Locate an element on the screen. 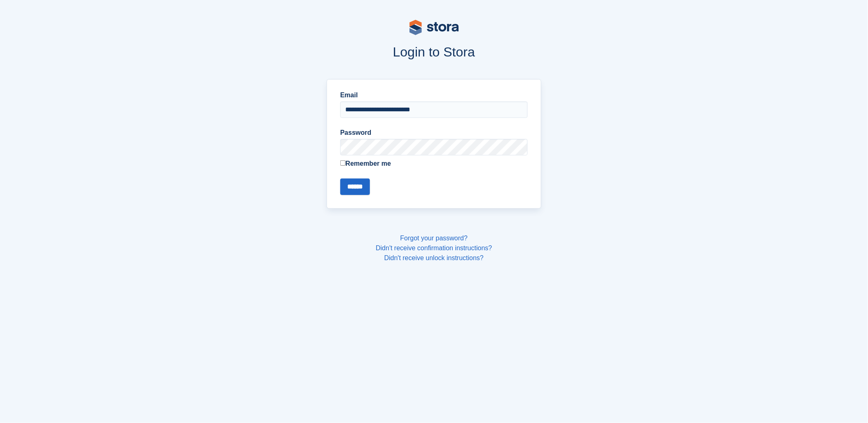 The image size is (868, 423). h1: Login to Stora is located at coordinates (434, 52).